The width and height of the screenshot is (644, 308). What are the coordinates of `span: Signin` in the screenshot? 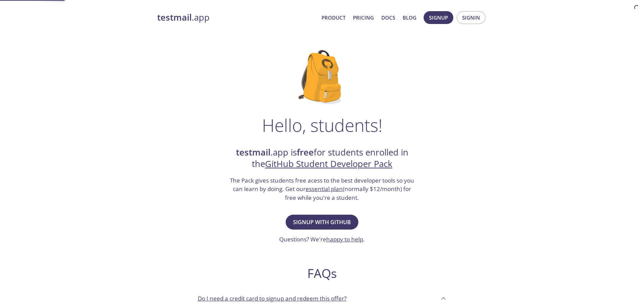 It's located at (471, 18).